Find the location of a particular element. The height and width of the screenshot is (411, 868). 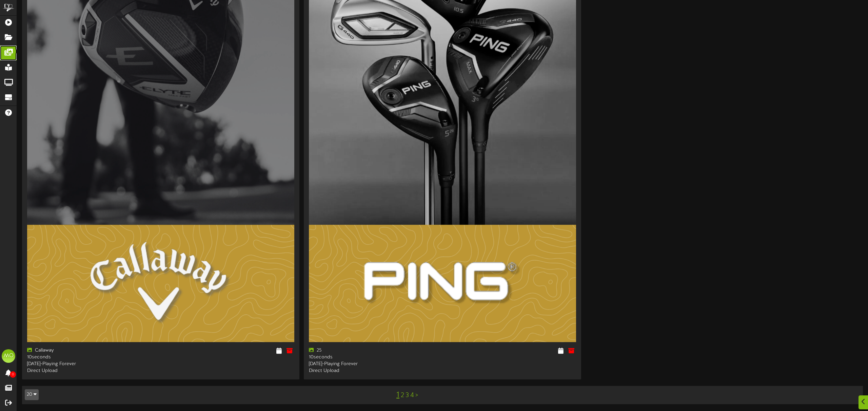

a: 3 is located at coordinates (407, 395).